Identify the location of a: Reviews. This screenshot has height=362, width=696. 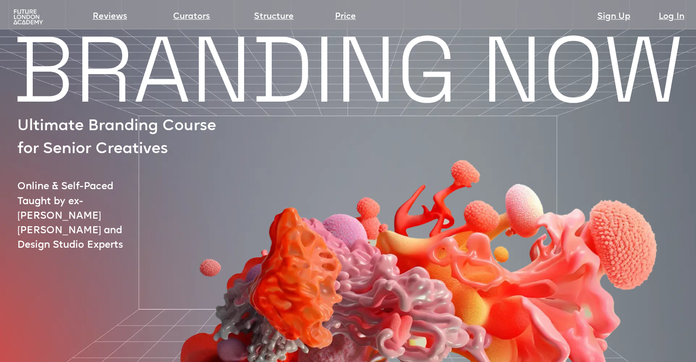
(110, 17).